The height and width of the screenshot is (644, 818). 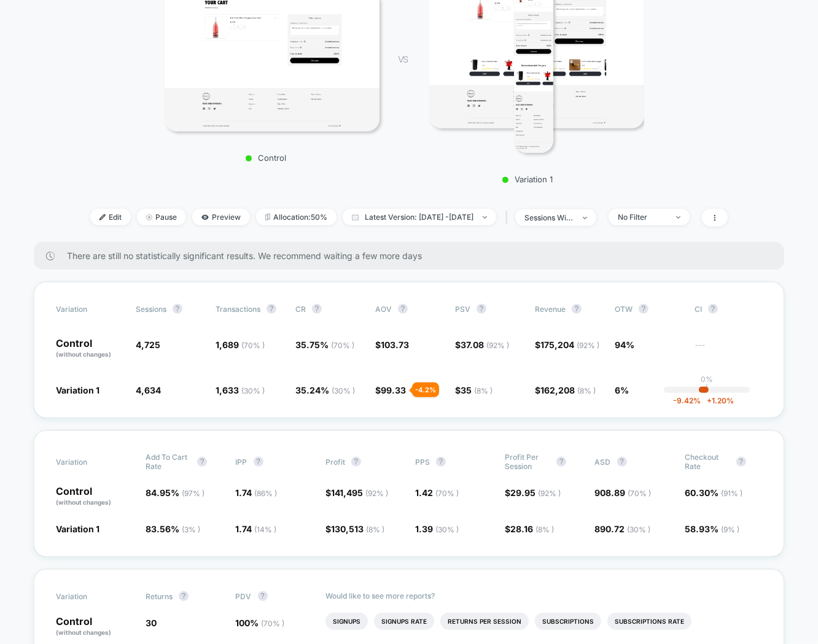 What do you see at coordinates (266, 529) in the screenshot?
I see `span: ( 14 % )` at bounding box center [266, 529].